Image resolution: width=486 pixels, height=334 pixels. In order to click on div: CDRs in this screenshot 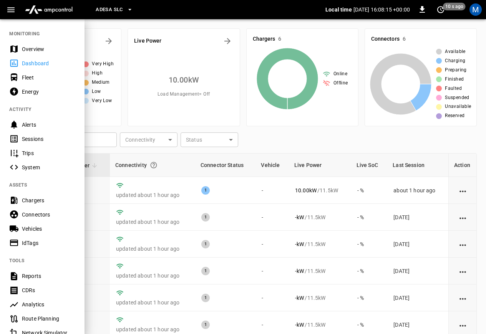, I will do `click(48, 290)`.